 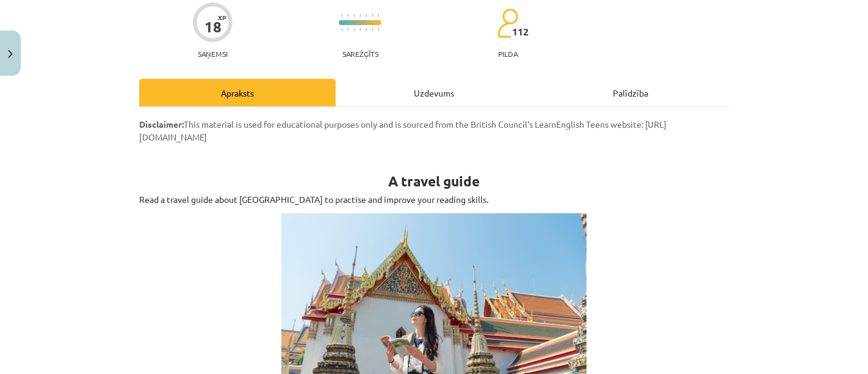 What do you see at coordinates (434, 92) in the screenshot?
I see `div: Uzdevums` at bounding box center [434, 92].